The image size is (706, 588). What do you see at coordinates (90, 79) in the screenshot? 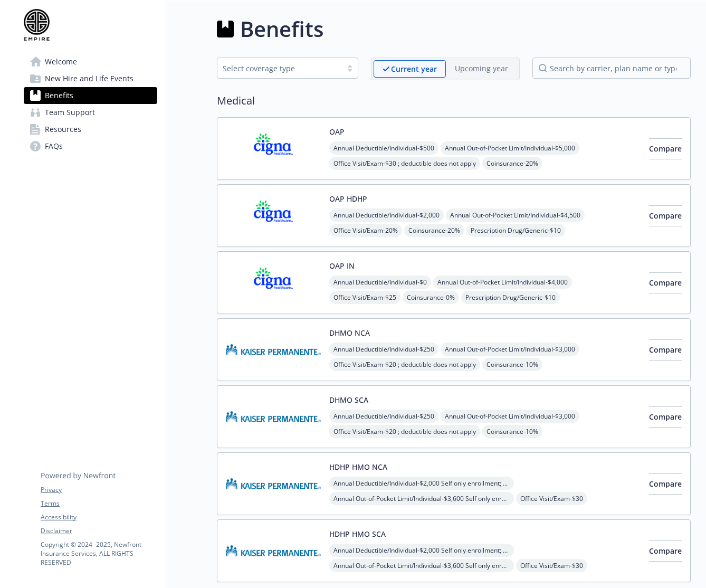
I see `a: New Hire and Life Events` at bounding box center [90, 79].